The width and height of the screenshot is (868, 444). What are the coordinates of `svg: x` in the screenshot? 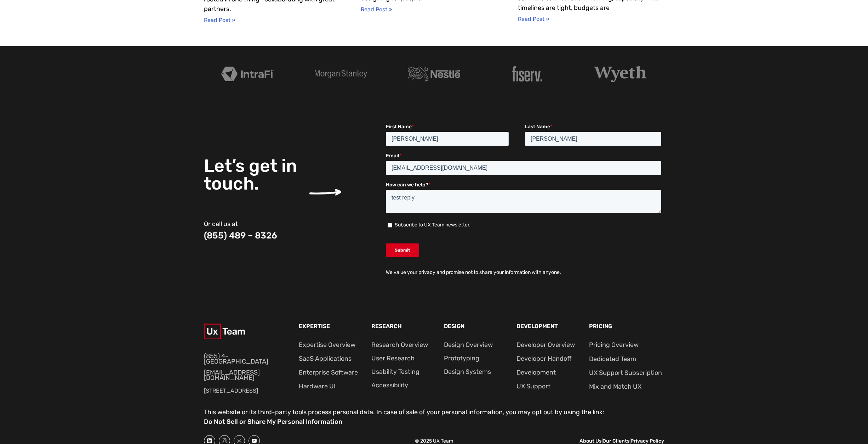 It's located at (239, 441).